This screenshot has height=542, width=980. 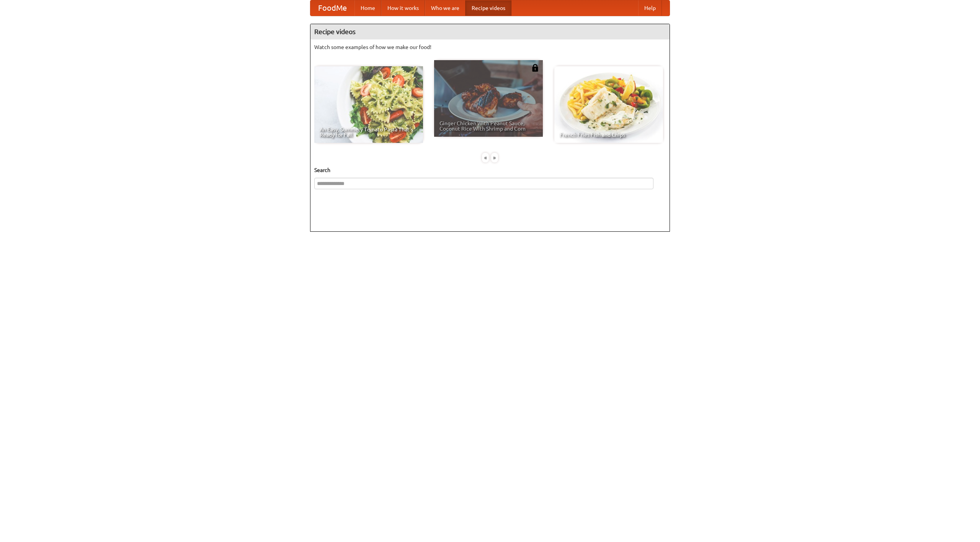 I want to click on h4: Recipe videos, so click(x=490, y=32).